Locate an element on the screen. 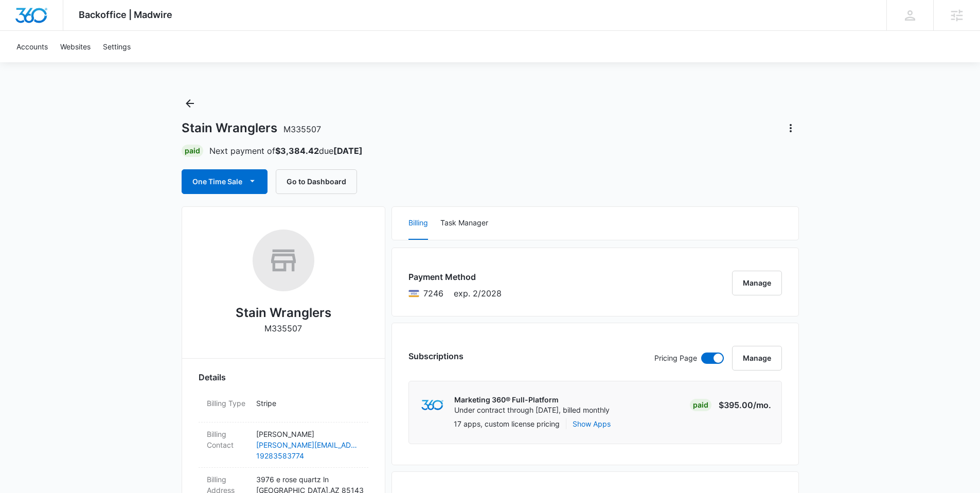 This screenshot has height=493, width=980. button: Show Apps is located at coordinates (591, 423).